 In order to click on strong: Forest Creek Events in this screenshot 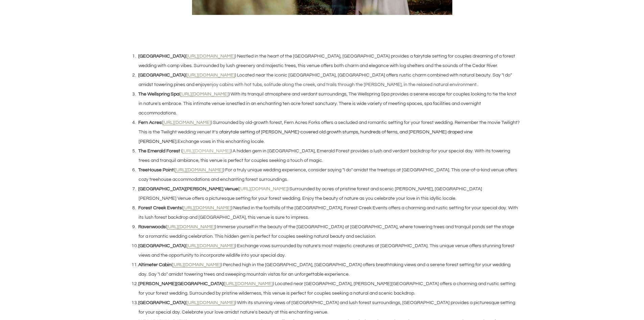, I will do `click(160, 208)`.